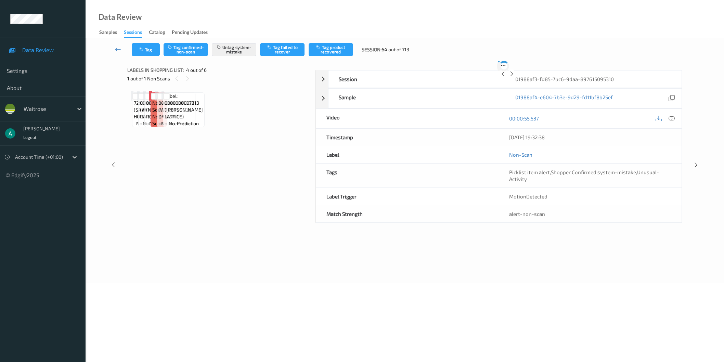 This screenshot has width=724, height=362. I want to click on span: Unusual-Activity, so click(584, 176).